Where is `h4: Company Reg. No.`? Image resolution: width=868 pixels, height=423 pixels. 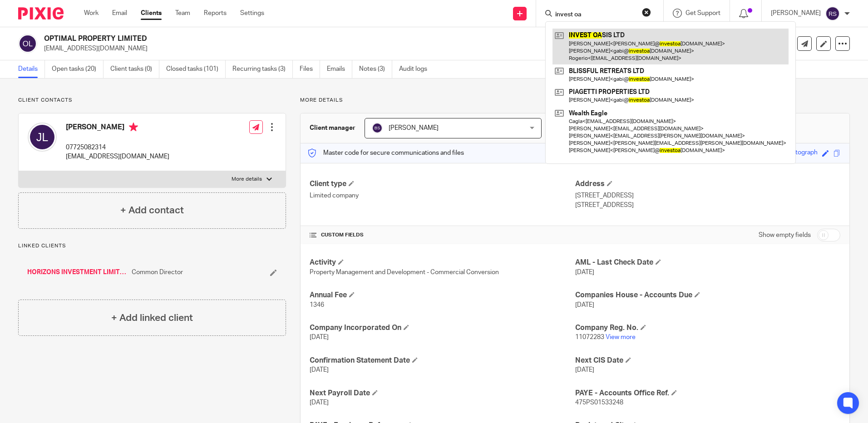 h4: Company Reg. No. is located at coordinates (708, 328).